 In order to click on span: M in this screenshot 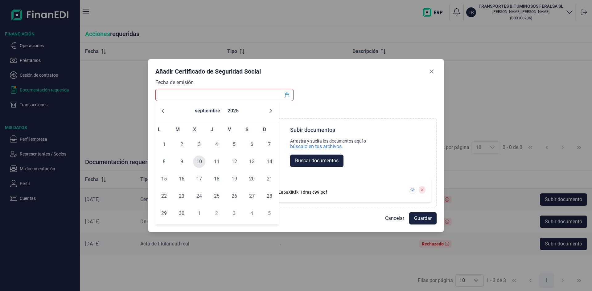, I will do `click(178, 129)`.